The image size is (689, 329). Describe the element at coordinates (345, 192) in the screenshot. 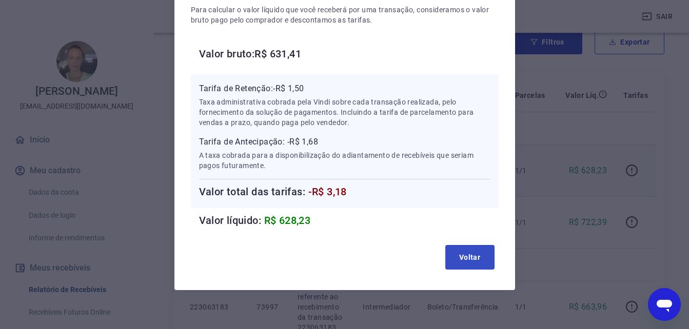

I see `h6: Valor total das tarifas:` at that location.